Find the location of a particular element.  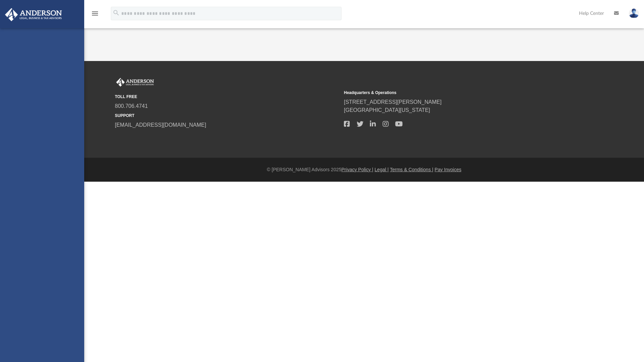

a: Terms & Conditions | is located at coordinates (411, 169).